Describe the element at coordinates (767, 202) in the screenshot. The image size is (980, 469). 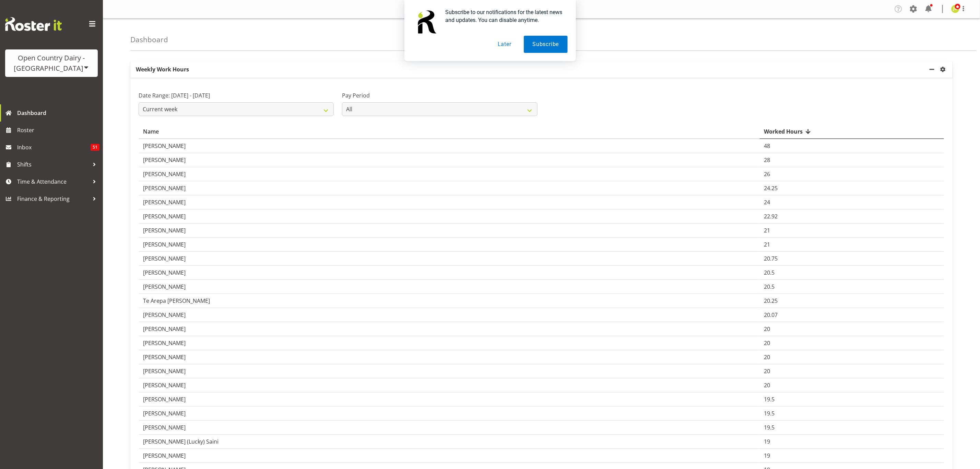
I see `span: 24` at that location.